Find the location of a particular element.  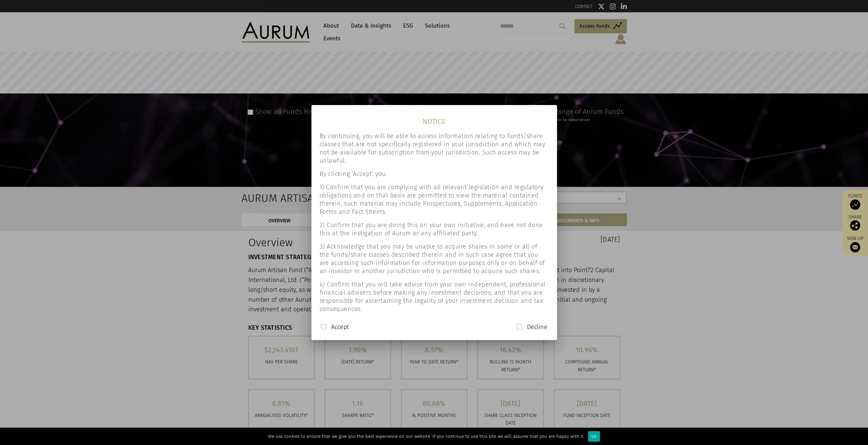

div: Share is located at coordinates (855, 223).